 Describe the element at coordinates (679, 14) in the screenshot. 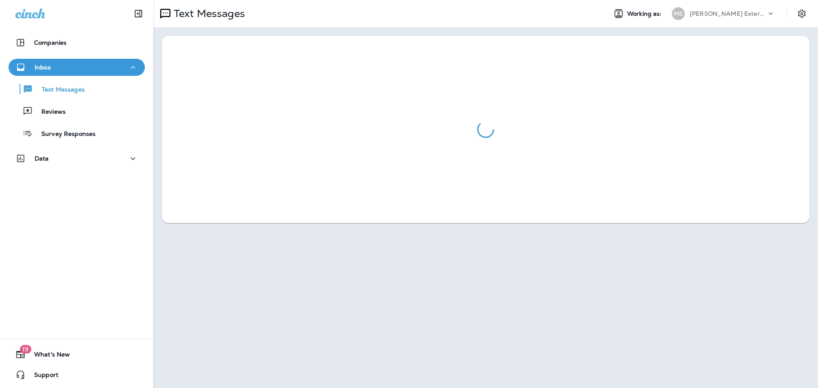

I see `div: ME` at that location.